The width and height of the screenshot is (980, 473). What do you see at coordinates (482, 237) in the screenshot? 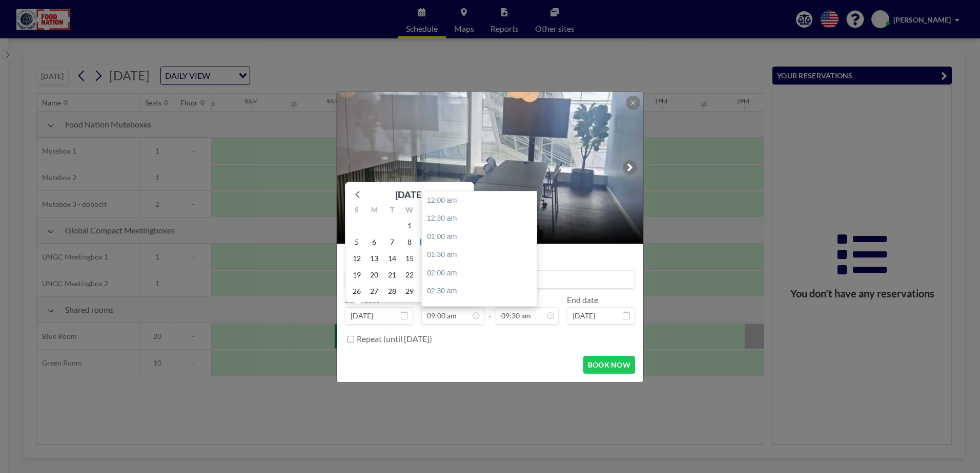
I see `div: 01:00 am` at bounding box center [482, 237].